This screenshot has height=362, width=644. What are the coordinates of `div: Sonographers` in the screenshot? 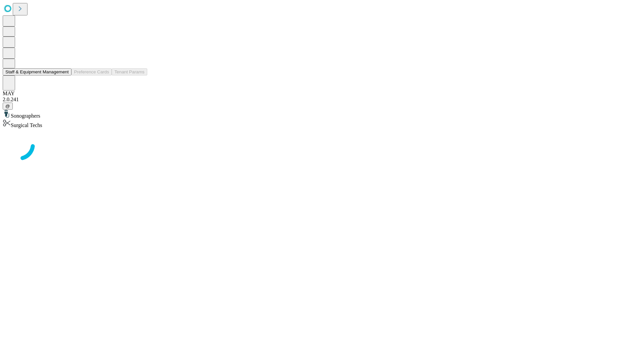 It's located at (322, 114).